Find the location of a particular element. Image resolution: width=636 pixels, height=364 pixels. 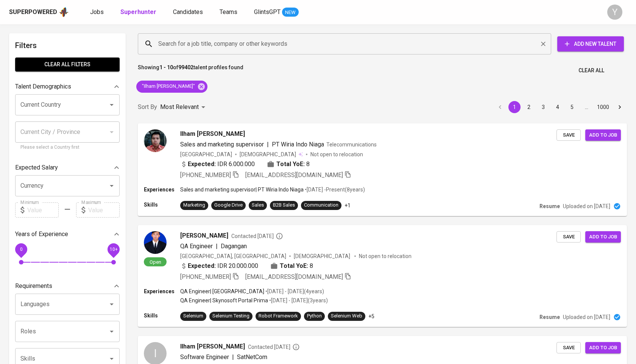

a: Superpoweredapp logo is located at coordinates (39, 12).